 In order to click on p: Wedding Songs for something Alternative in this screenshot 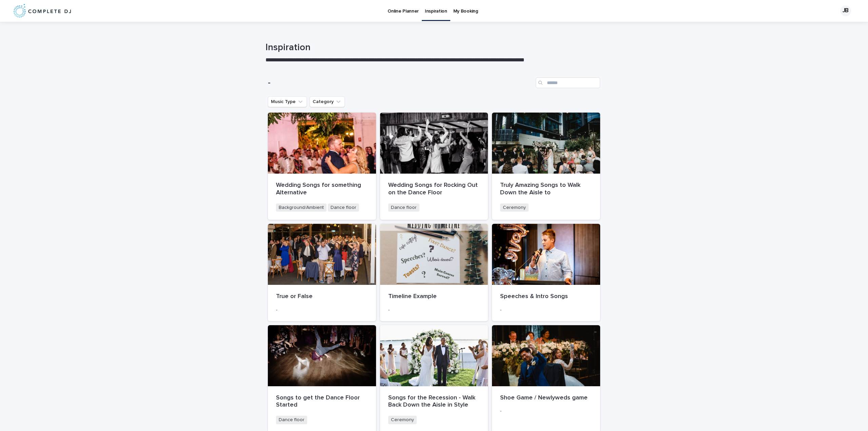, I will do `click(322, 189)`.